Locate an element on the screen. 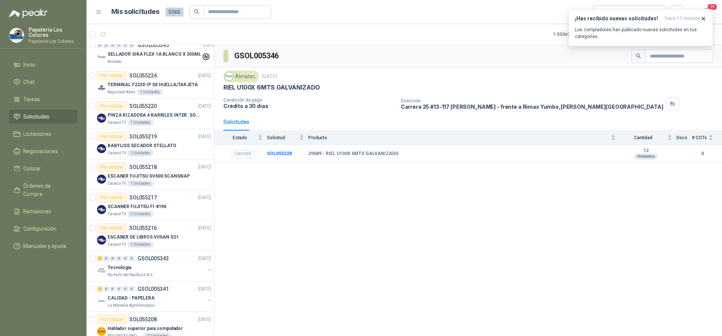 The height and width of the screenshot is (336, 722). a: Chat is located at coordinates (43, 82).